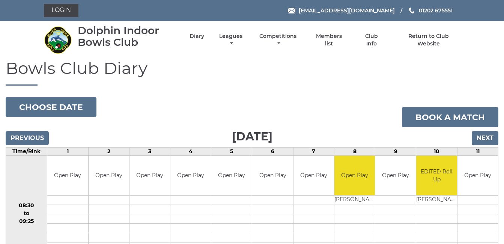 This screenshot has height=244, width=504. Describe the element at coordinates (197, 36) in the screenshot. I see `a: Diary` at that location.